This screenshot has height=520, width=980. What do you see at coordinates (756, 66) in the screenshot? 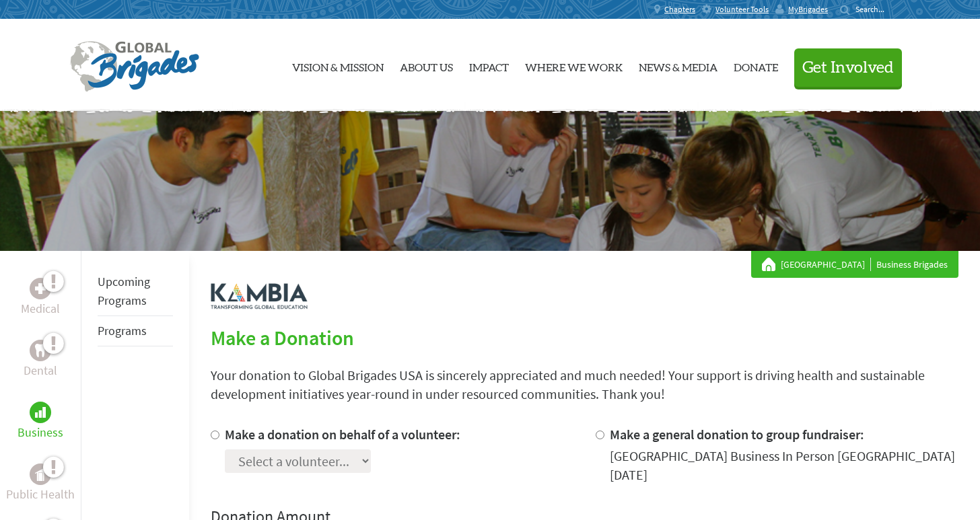
I see `a: Donate` at bounding box center [756, 66].